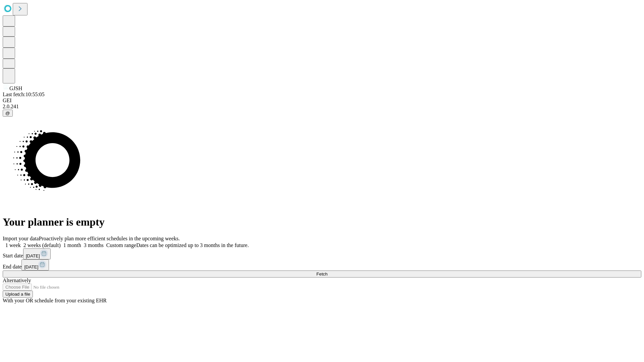 This screenshot has width=644, height=362. Describe the element at coordinates (192, 245) in the screenshot. I see `span: Dates can be optimized up to 3 months in the future.` at that location.